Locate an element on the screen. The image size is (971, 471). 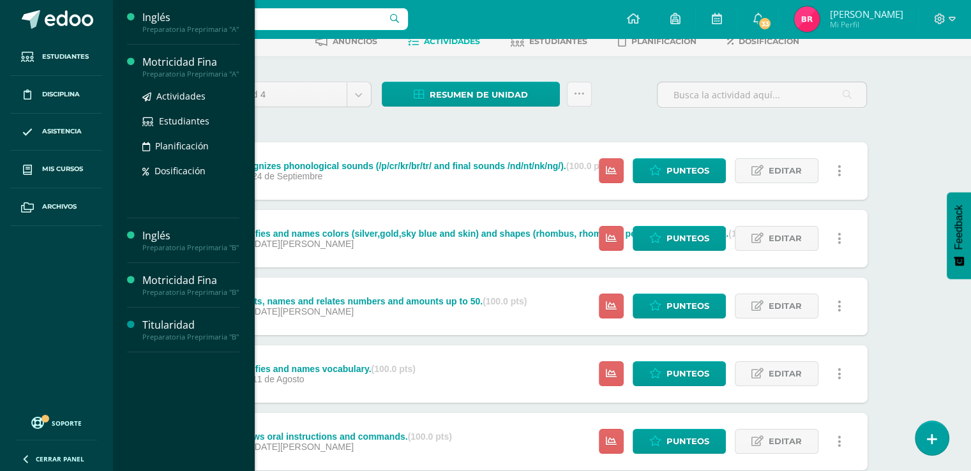
span: Anuncios is located at coordinates (355, 41).